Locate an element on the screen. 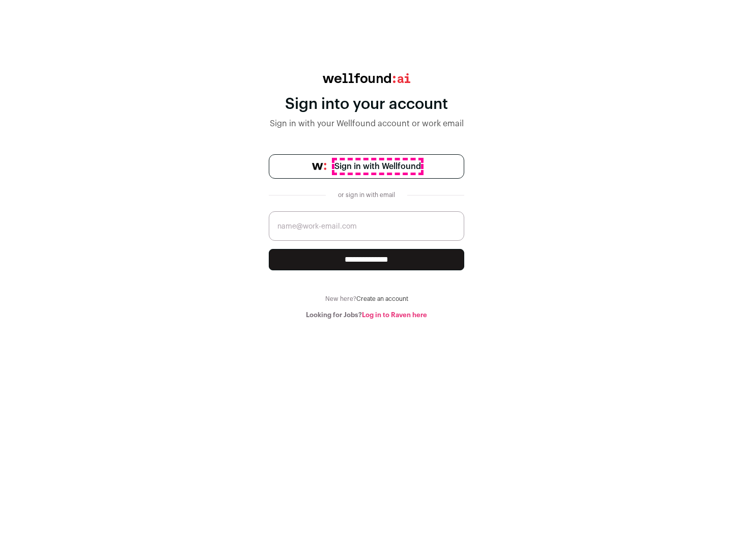  a: Create an account is located at coordinates (382, 299).